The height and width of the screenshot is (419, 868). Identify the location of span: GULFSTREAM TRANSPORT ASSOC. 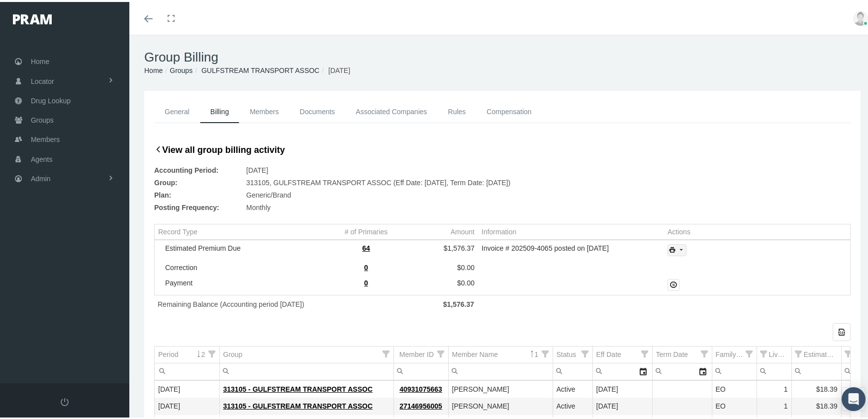
(260, 69).